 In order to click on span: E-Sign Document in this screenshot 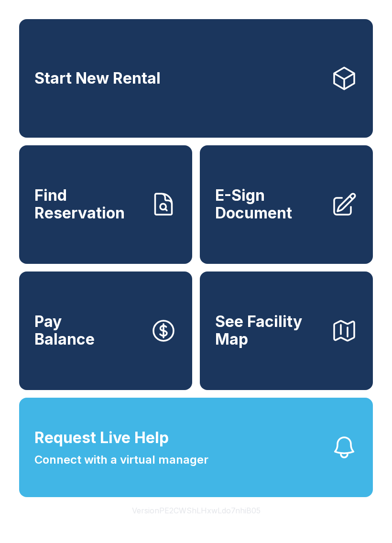, I will do `click(269, 204)`.